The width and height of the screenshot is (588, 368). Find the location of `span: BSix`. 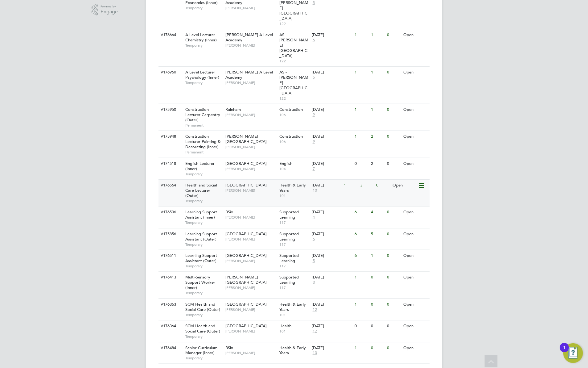

span: BSix is located at coordinates (229, 212).